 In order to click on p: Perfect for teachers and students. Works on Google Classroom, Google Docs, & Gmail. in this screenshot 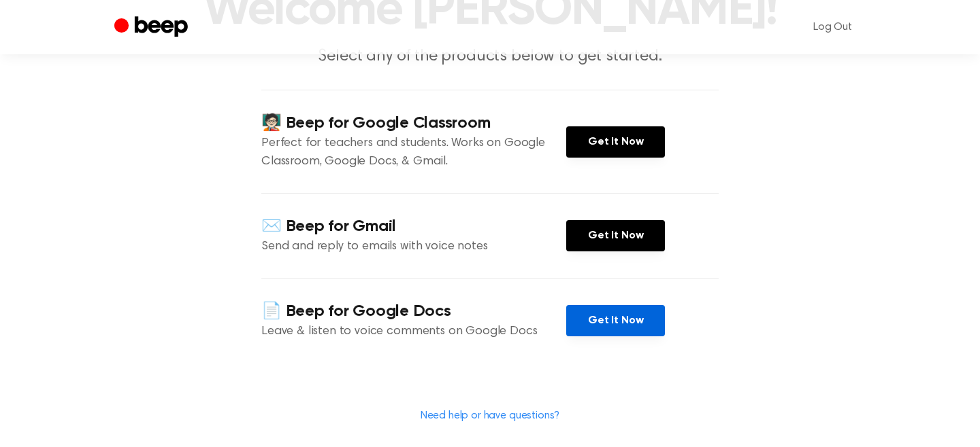, I will do `click(414, 153)`.